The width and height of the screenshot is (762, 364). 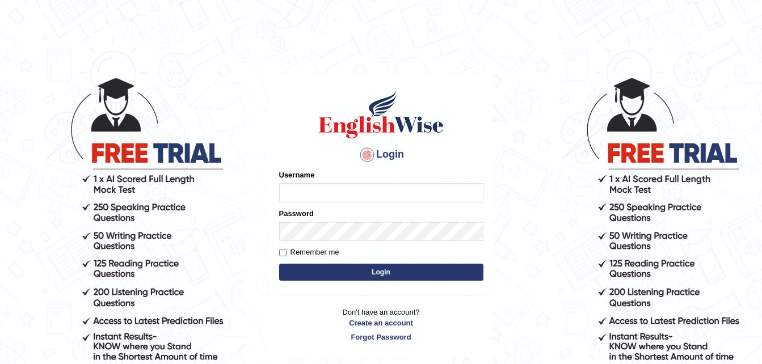 I want to click on p: Don't have an account?, so click(x=381, y=325).